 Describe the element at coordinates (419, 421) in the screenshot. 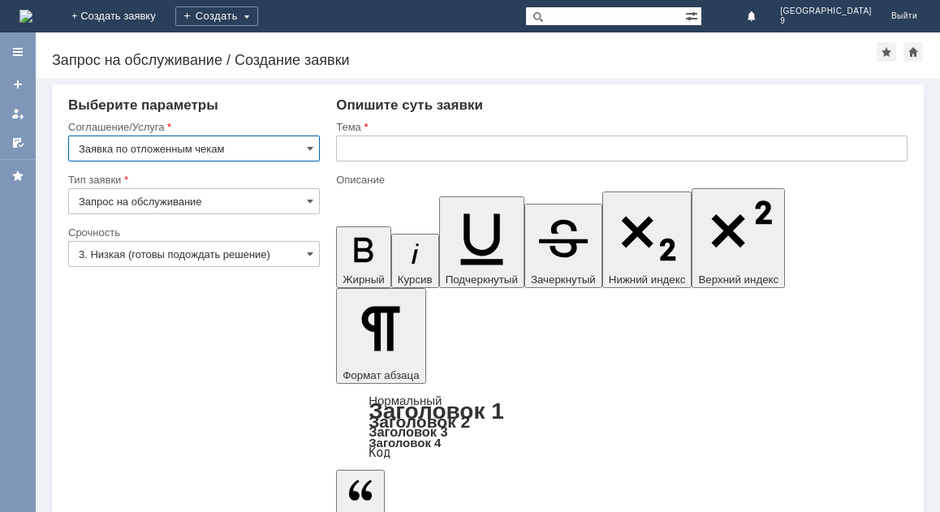

I see `a: Заголовок 2` at that location.